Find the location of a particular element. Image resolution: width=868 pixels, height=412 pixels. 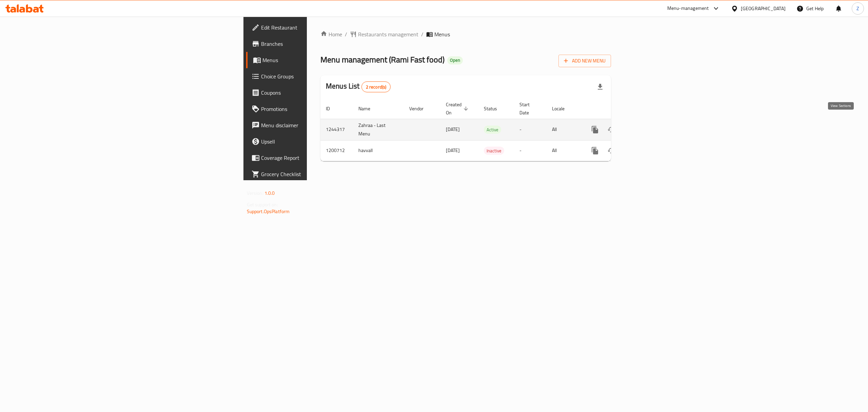

div: Inactive is located at coordinates (494, 150).